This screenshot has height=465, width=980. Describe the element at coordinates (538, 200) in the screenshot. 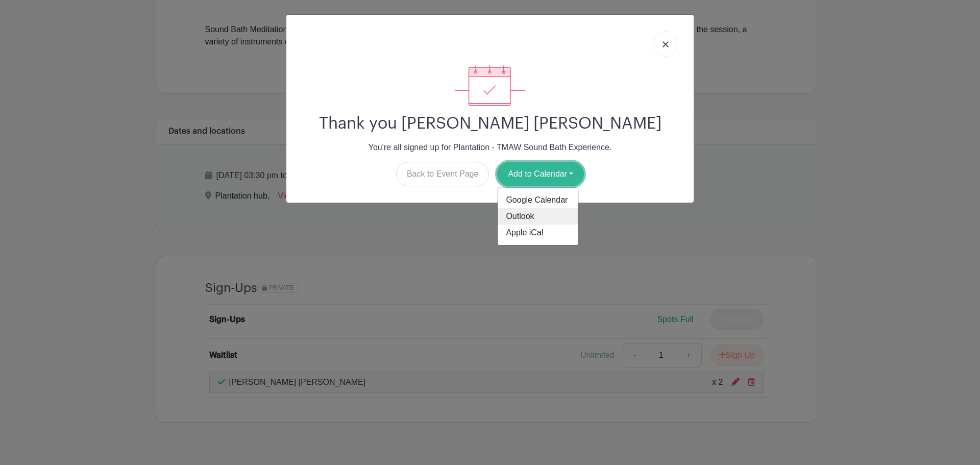

I see `a: Google Calendar` at that location.